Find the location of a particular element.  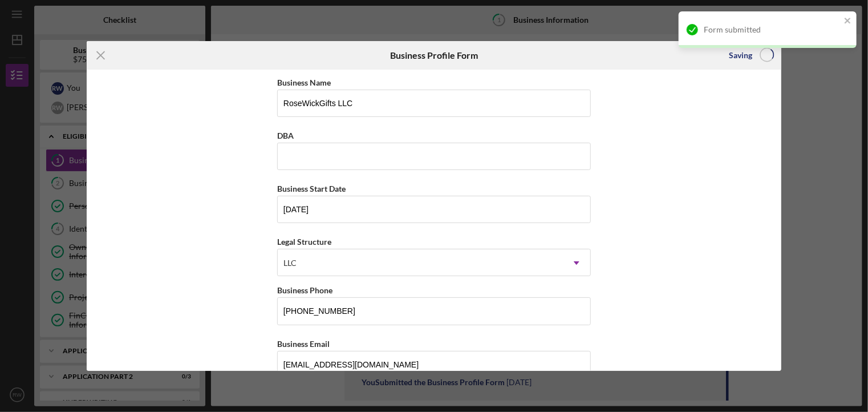

button: close is located at coordinates (848, 21).